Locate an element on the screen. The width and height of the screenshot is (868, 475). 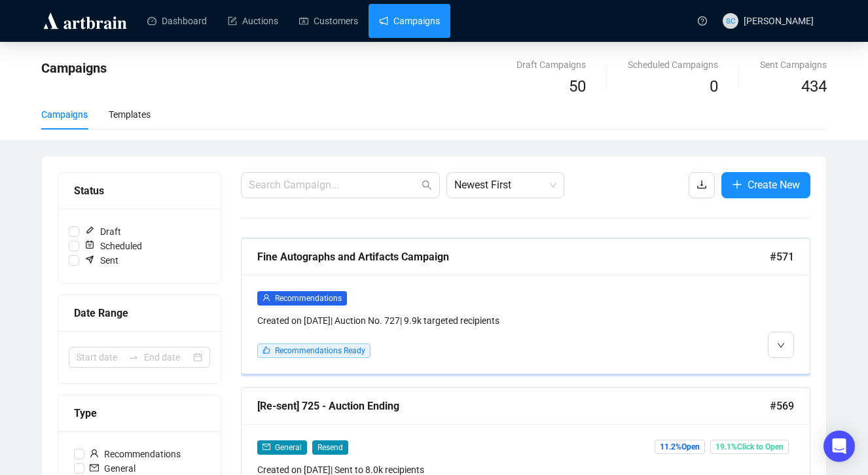
img: logo is located at coordinates (85, 21).